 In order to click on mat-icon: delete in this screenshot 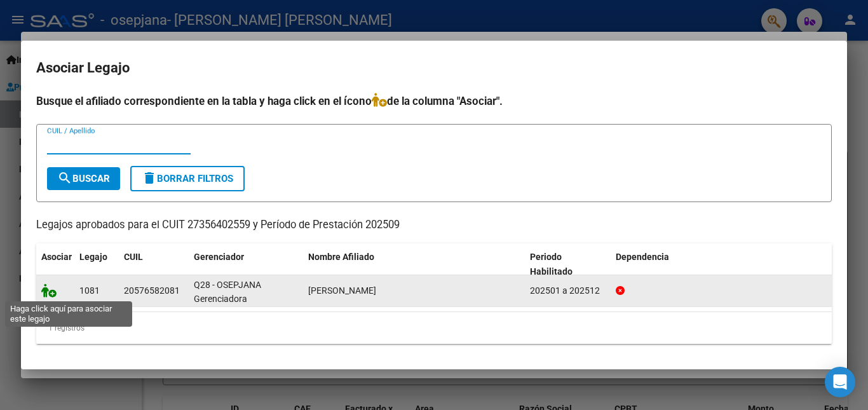, I will do `click(150, 178)`.